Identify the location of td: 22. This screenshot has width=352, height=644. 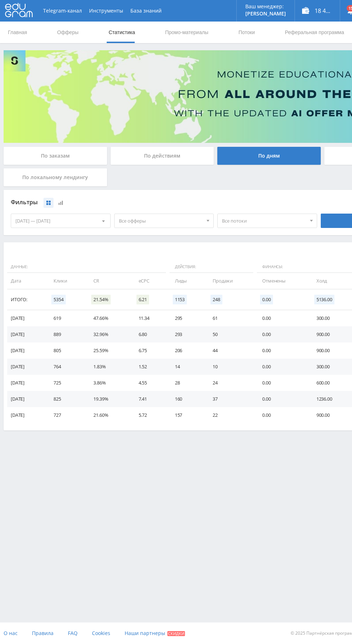
(230, 415).